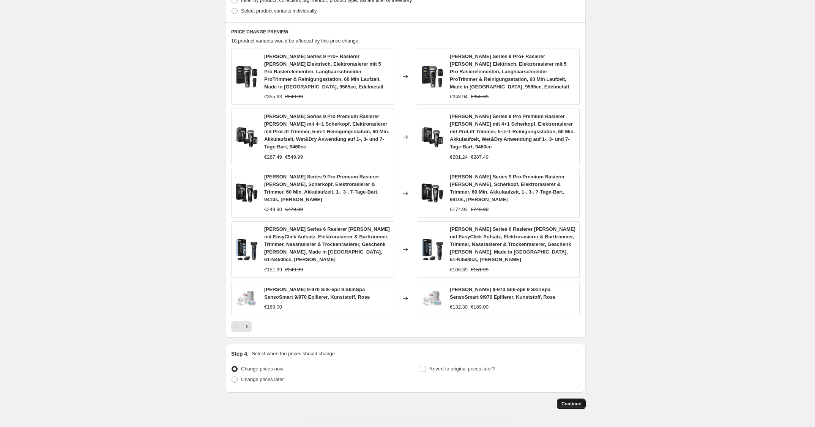 The width and height of the screenshot is (815, 427). What do you see at coordinates (273, 307) in the screenshot?
I see `div: €189.00` at bounding box center [273, 307].